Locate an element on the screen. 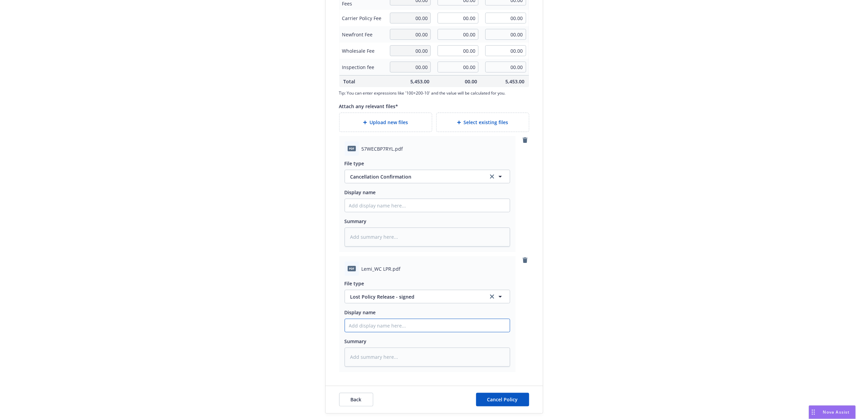 This screenshot has width=868, height=419. span: 00.00 is located at coordinates (457, 81).